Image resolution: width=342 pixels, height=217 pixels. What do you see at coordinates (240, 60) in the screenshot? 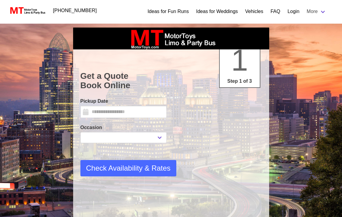
I see `span: 1` at bounding box center [240, 60].